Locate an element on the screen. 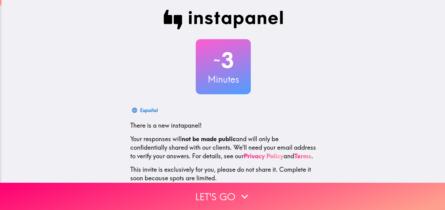 The image size is (445, 210). p: Your responses will and will only be confidentially shared with our clients. We'll need your emai... is located at coordinates (223, 147).